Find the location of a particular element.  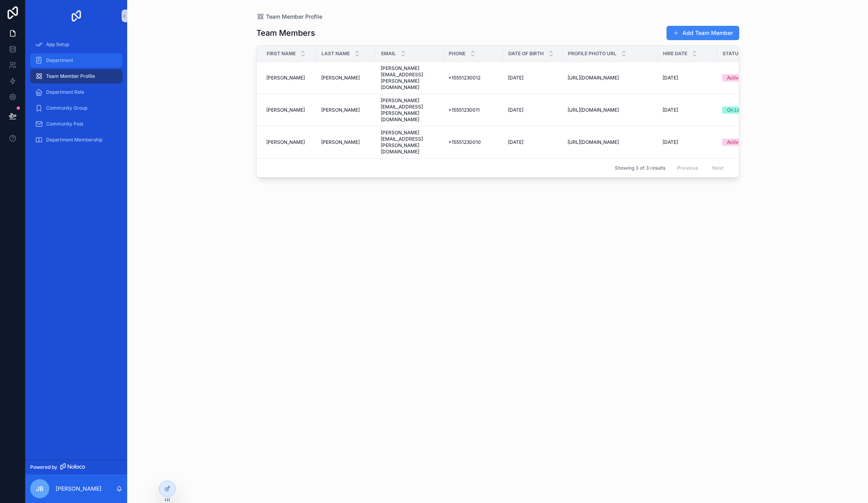

span: +15551230010 is located at coordinates (465, 143).